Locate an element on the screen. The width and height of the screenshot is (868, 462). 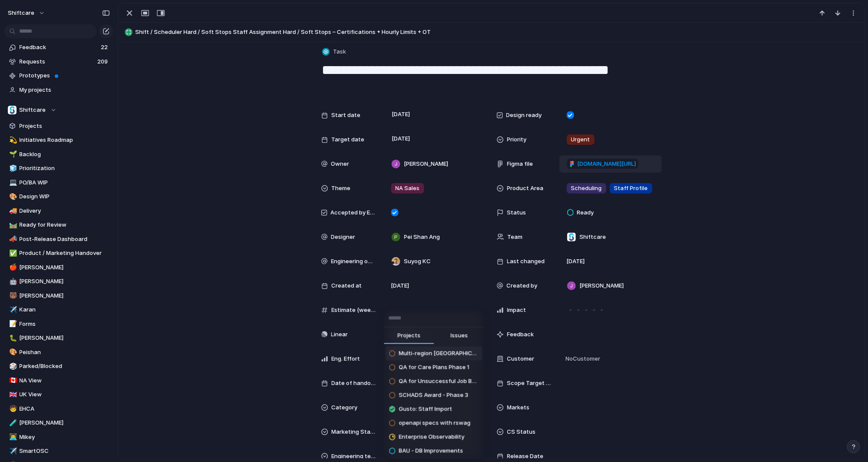
span: SCHADS Award - Phase 3 is located at coordinates (433, 396).